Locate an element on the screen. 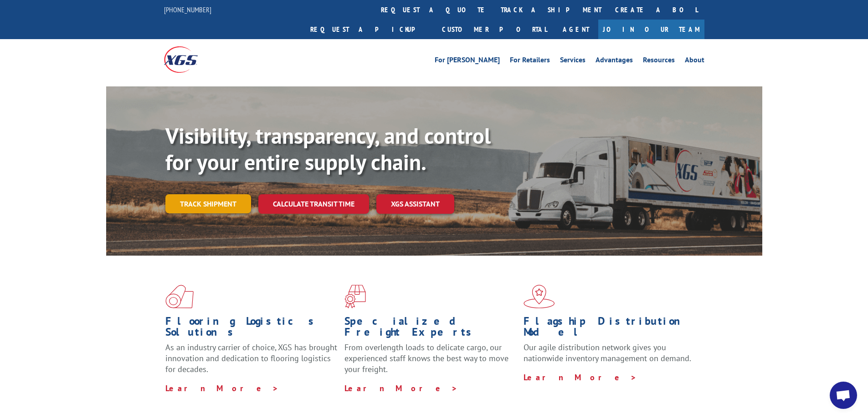  a: XGS ASSISTANT is located at coordinates (415, 204).